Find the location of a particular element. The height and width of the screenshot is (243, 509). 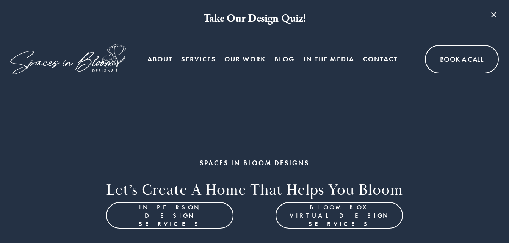

a: Spaces in Bloom Designs is located at coordinates (68, 59).